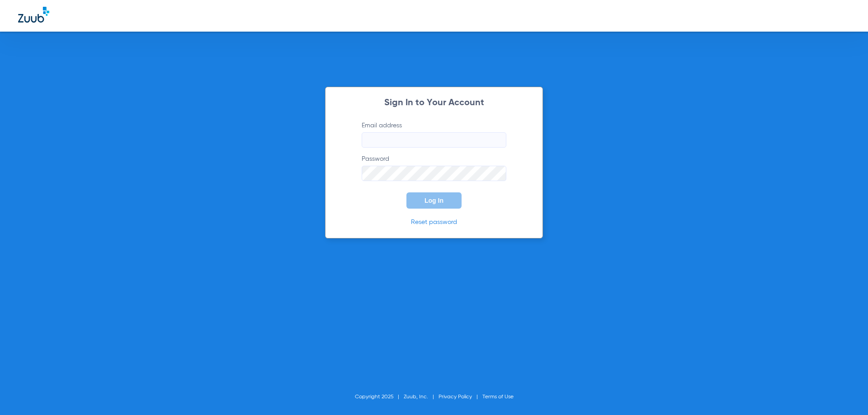 The height and width of the screenshot is (415, 868). I want to click on a: Reset password, so click(434, 222).